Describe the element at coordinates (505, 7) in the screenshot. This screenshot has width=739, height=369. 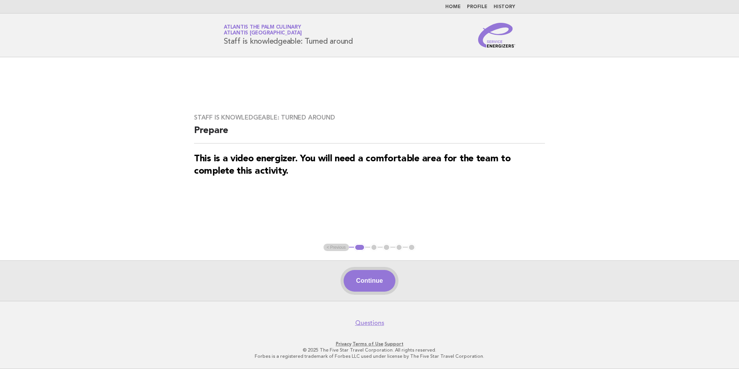
I see `a: History` at that location.